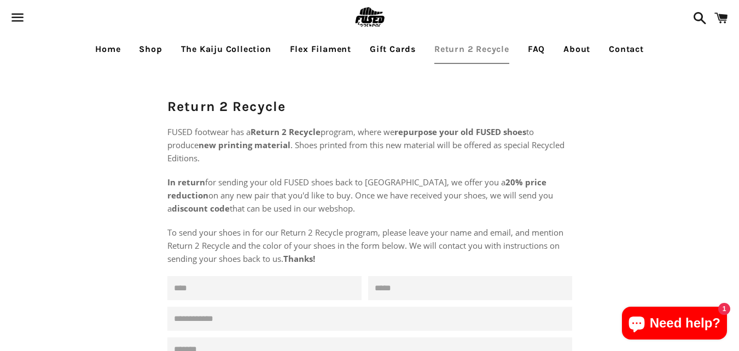  What do you see at coordinates (108, 49) in the screenshot?
I see `a: Home` at bounding box center [108, 49].